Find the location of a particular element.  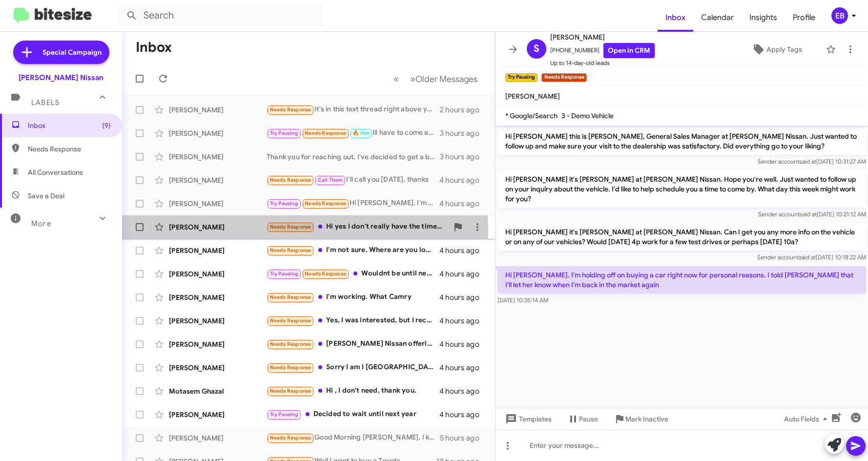

button: Templates is located at coordinates (527, 419).